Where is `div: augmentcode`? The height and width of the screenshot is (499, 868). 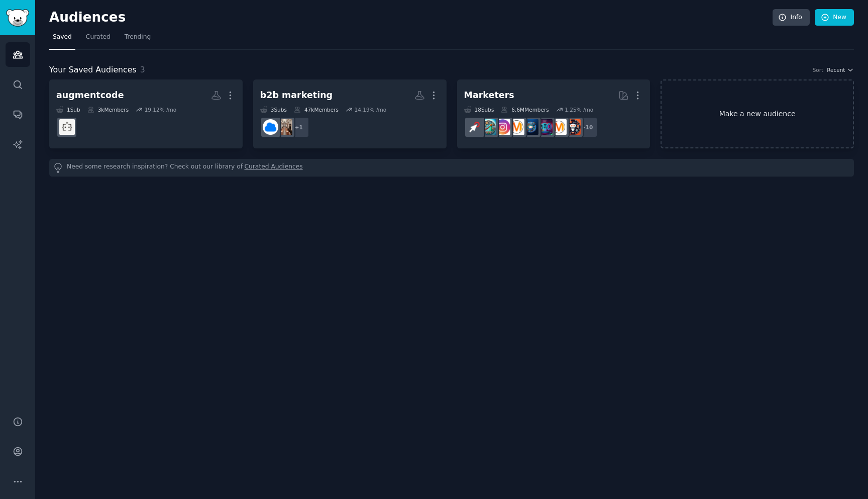 div: augmentcode is located at coordinates (90, 95).